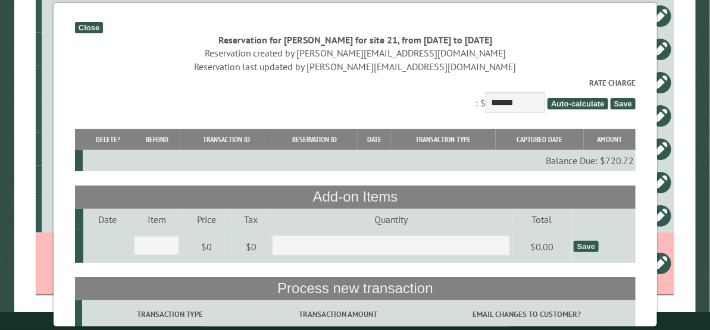 Image resolution: width=710 pixels, height=330 pixels. What do you see at coordinates (107, 220) in the screenshot?
I see `td: Date` at bounding box center [107, 220].